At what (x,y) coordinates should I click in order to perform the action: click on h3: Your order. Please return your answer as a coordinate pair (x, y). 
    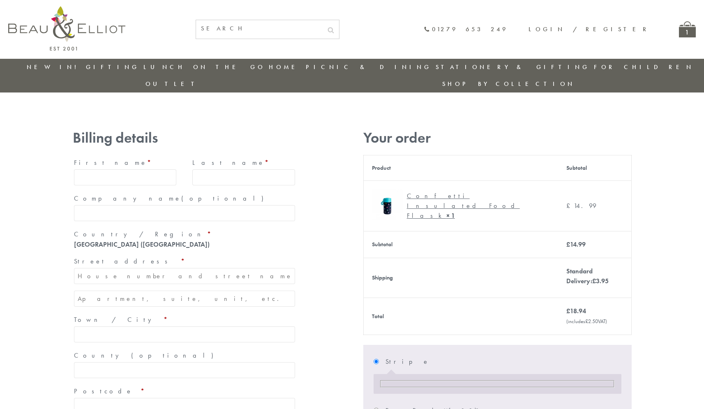
    Looking at the image, I should click on (498, 138).